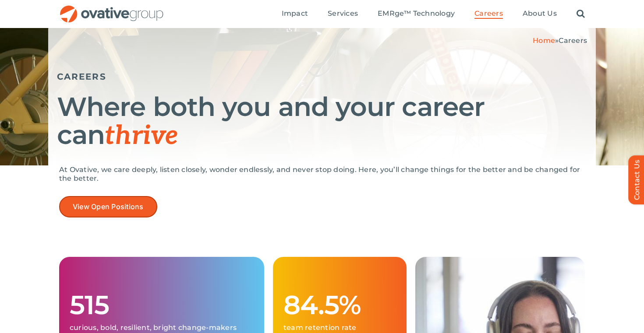 This screenshot has width=644, height=333. What do you see at coordinates (342, 14) in the screenshot?
I see `a: Services` at bounding box center [342, 14].